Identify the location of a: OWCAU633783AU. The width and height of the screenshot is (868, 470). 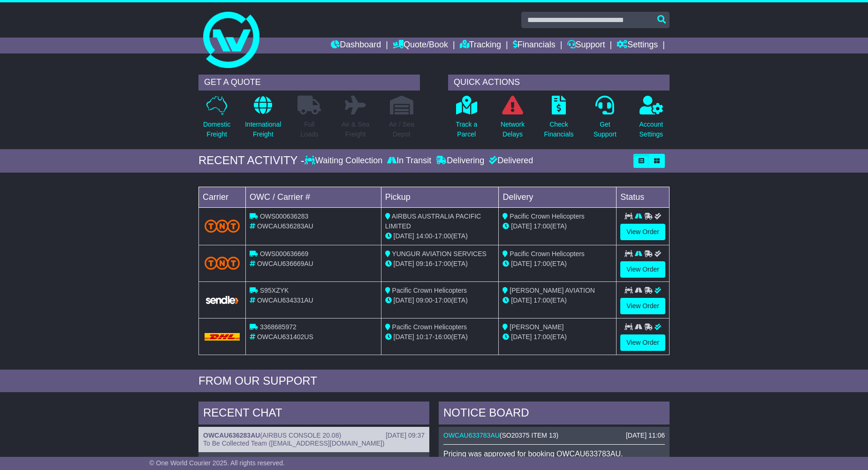
(472, 435).